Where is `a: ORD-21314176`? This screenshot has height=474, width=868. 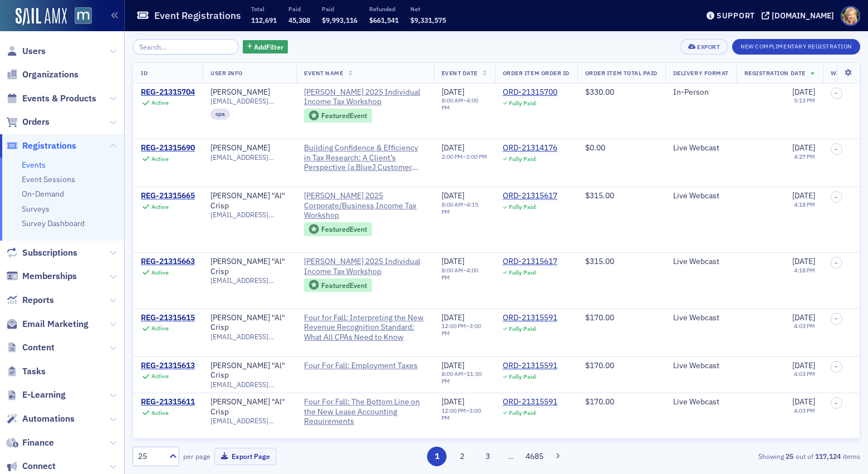 a: ORD-21314176 is located at coordinates (530, 148).